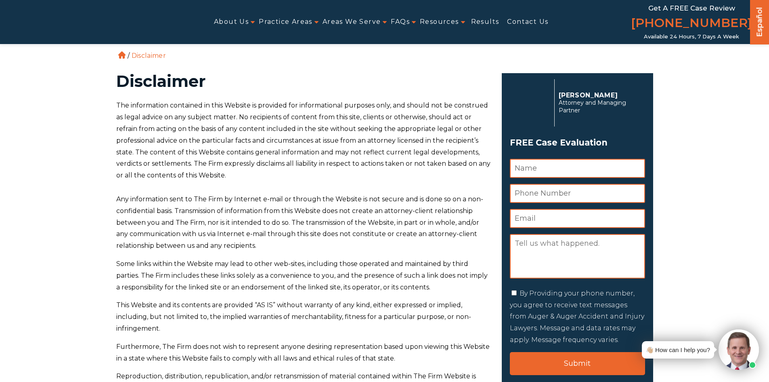 The width and height of the screenshot is (769, 382). Describe the element at coordinates (577, 218) in the screenshot. I see `input: Email` at that location.